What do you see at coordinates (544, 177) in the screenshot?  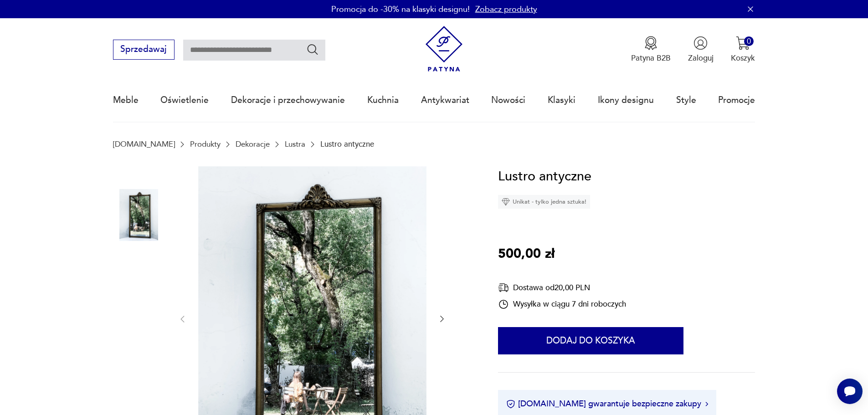 I see `h1: Lustro antyczne` at bounding box center [544, 177].